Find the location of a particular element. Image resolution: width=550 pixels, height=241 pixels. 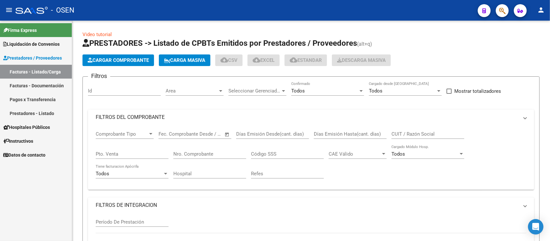

mat-expansion-panel-header: FILTROS DE INTEGRACION is located at coordinates (311, 205).